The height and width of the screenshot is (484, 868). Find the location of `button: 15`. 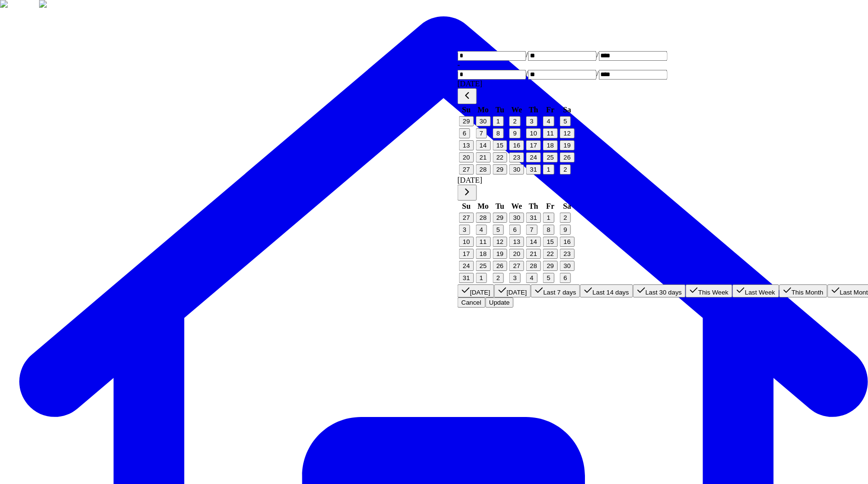

button: 15 is located at coordinates (499, 145).